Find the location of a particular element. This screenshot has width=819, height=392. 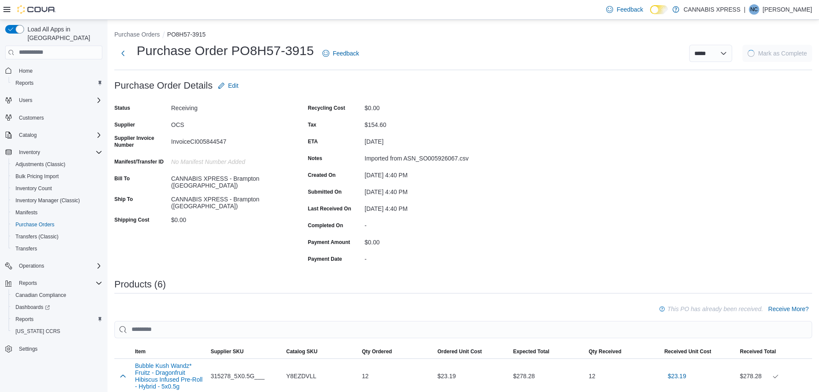

button: Ordered Unit Cost is located at coordinates (472, 351).